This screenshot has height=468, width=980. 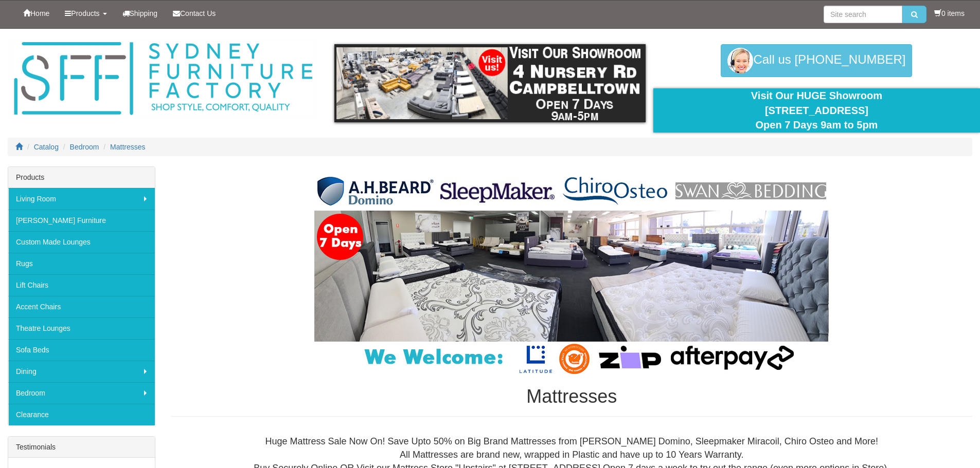 What do you see at coordinates (948, 14) in the screenshot?
I see `li: 0 items` at bounding box center [948, 14].